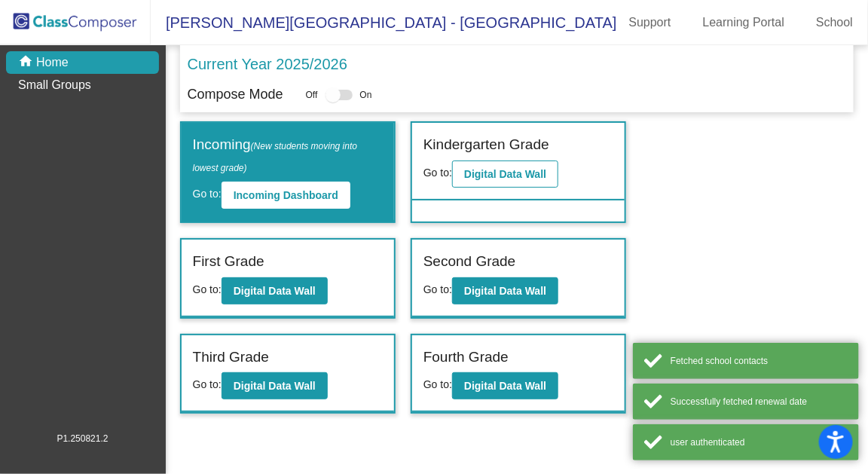  What do you see at coordinates (286, 195) in the screenshot?
I see `b: Incoming Dashboard` at bounding box center [286, 195].